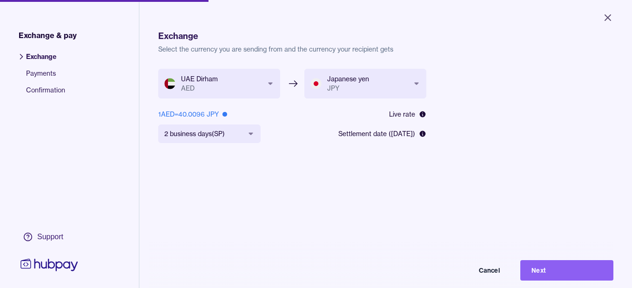 This screenshot has width=632, height=288. Describe the element at coordinates (386, 49) in the screenshot. I see `p: Select the currency you are sending from and the currency your recipient gets` at that location.